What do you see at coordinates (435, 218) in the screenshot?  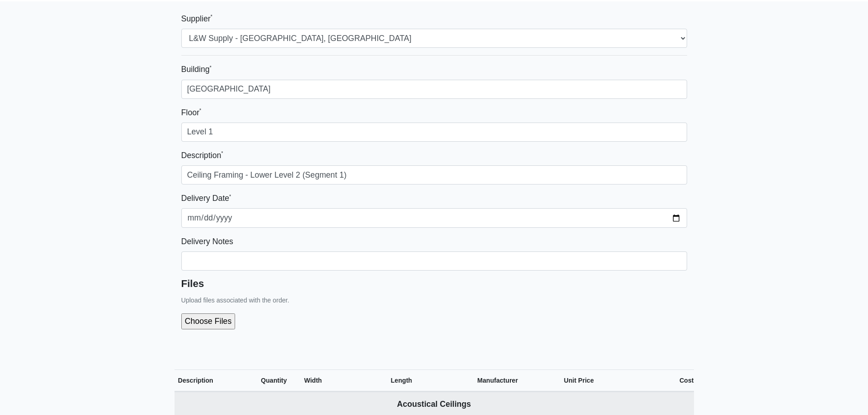 I see `input: mm-dd-yyyy` at bounding box center [435, 218].